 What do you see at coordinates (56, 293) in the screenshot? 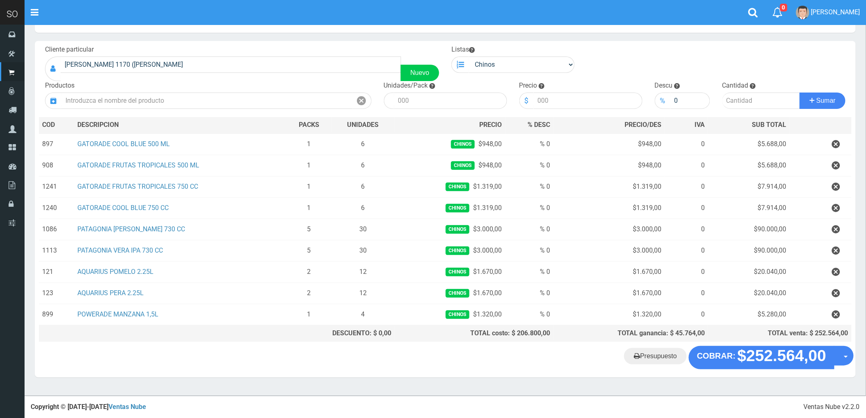
I see `td: 123` at bounding box center [56, 293].